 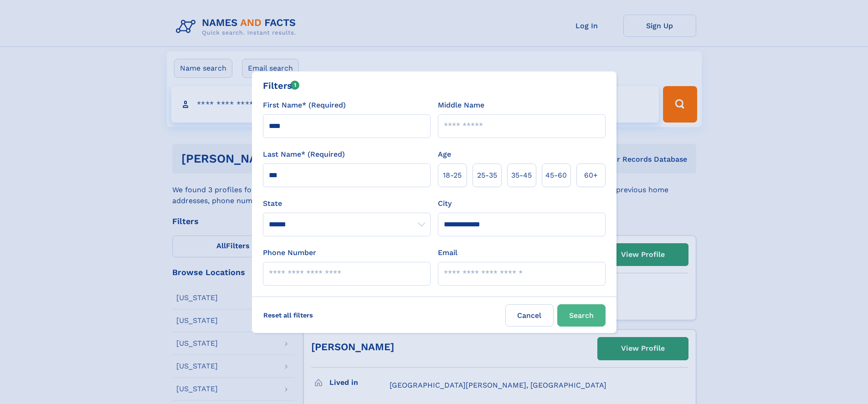 I want to click on span: 18‑25, so click(x=452, y=175).